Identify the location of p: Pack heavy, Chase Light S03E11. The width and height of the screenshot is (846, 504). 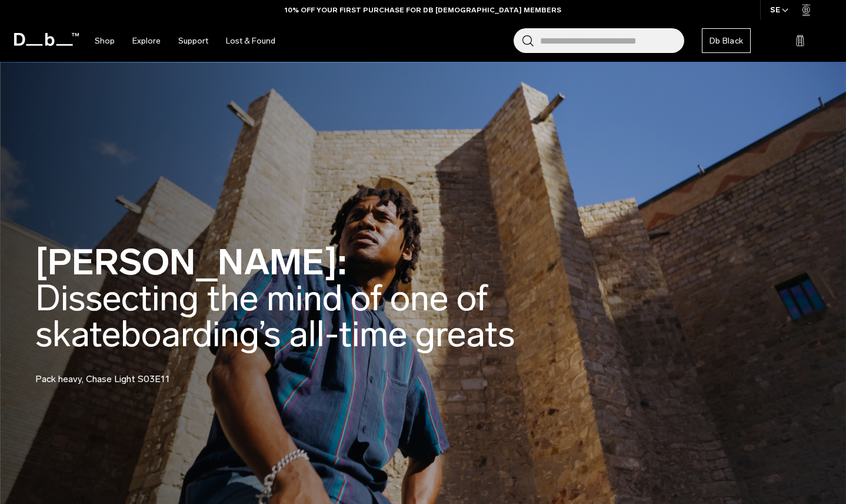
(176, 372).